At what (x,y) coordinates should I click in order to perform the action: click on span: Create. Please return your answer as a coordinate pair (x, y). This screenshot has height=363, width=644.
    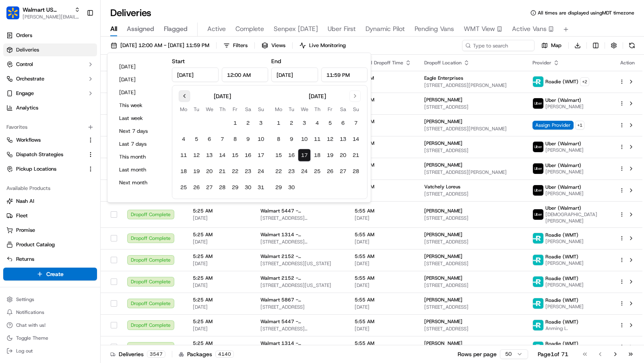
    Looking at the image, I should click on (55, 274).